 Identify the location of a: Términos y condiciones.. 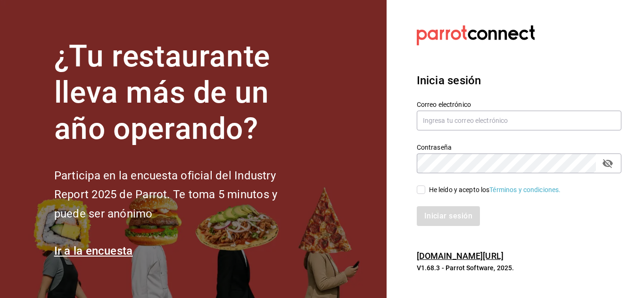
(525, 190).